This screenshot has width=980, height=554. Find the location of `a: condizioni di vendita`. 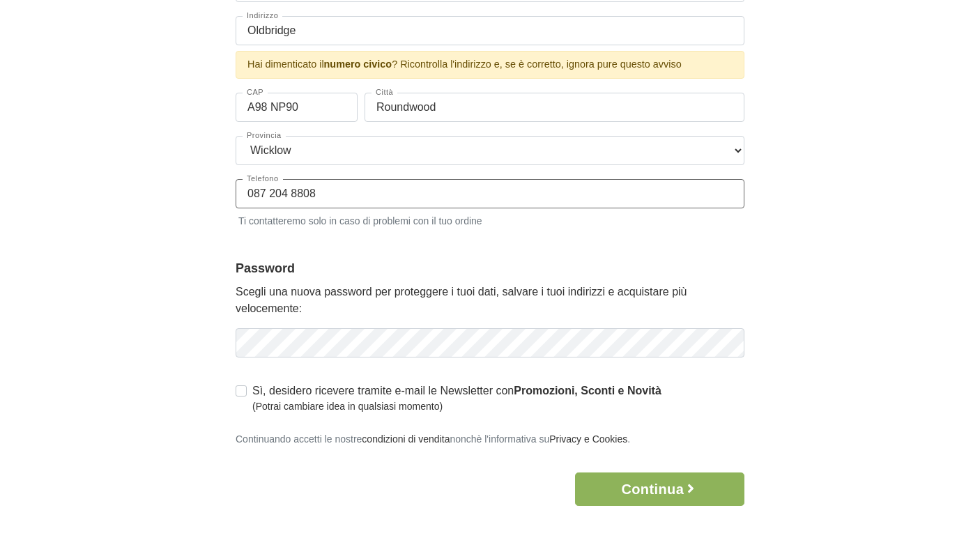

a: condizioni di vendita is located at coordinates (406, 439).